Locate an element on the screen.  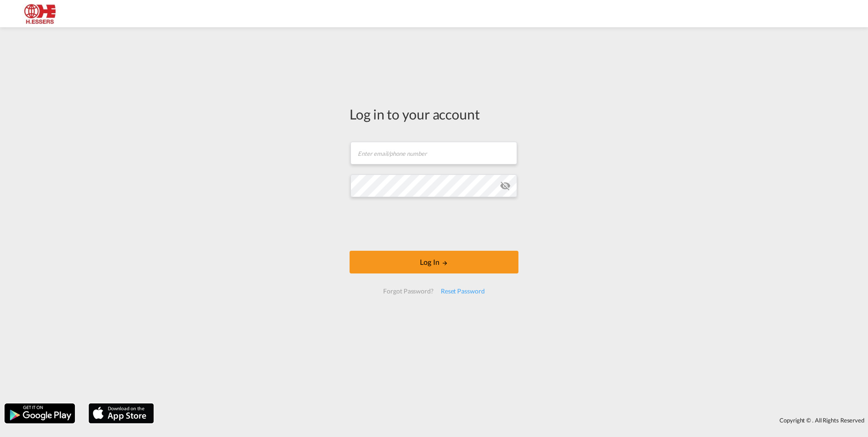
div: Reset Password is located at coordinates (463, 292).